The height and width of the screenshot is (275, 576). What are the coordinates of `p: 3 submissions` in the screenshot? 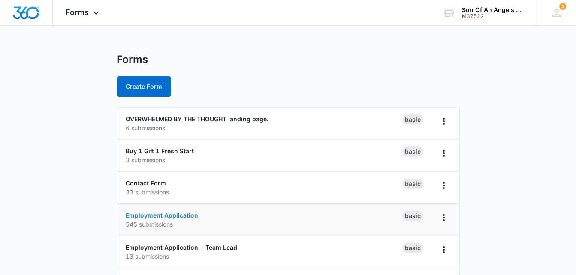 It's located at (264, 160).